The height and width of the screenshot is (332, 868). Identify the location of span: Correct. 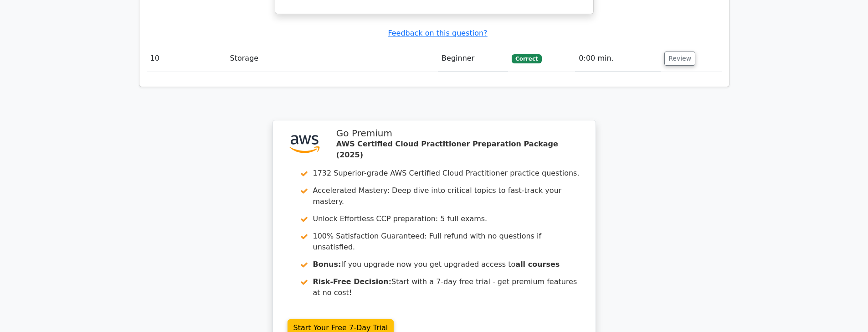
(527, 58).